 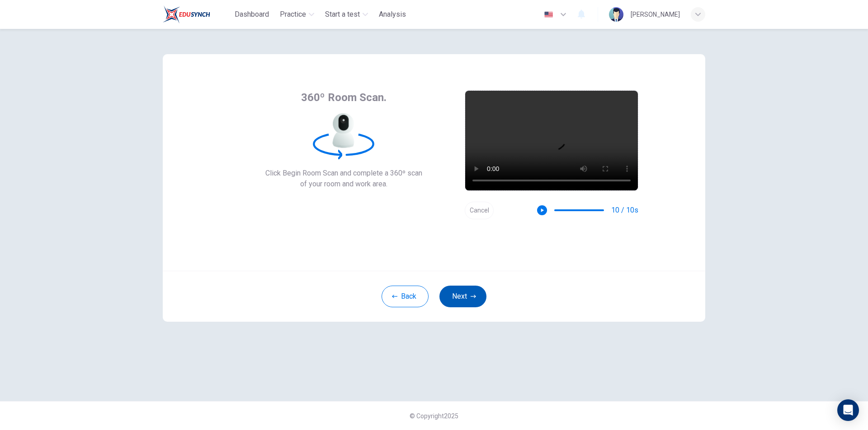 What do you see at coordinates (848, 410) in the screenshot?
I see `div: Open Intercom Messenger` at bounding box center [848, 410].